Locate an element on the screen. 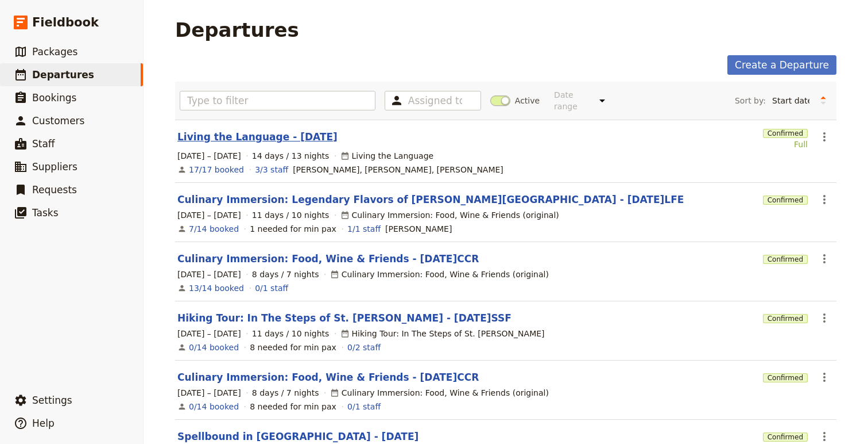 This screenshot has width=868, height=444. span: Susy Patrito is located at coordinates (418, 229).